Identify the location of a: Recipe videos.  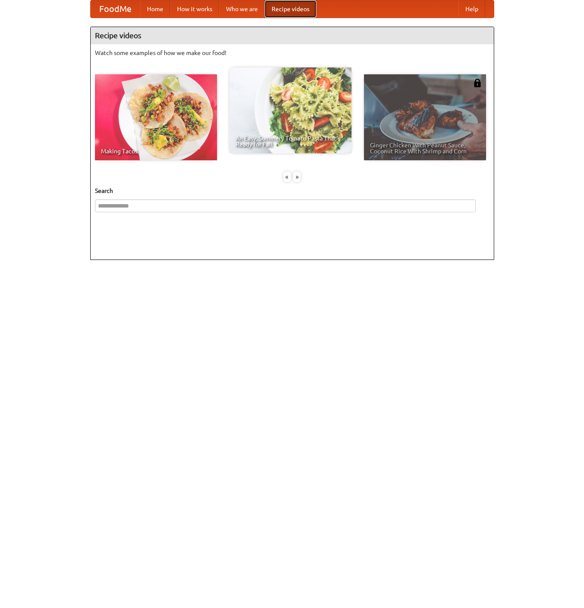
(291, 9).